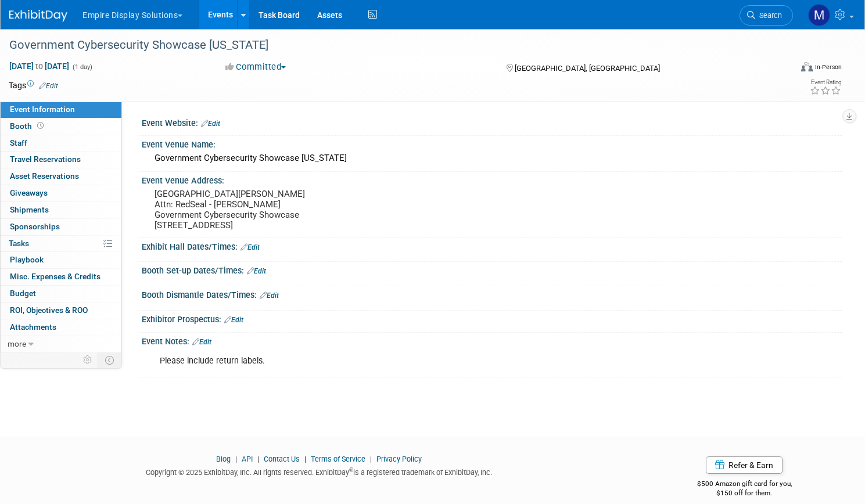  I want to click on a: Asset Reservations, so click(61, 176).